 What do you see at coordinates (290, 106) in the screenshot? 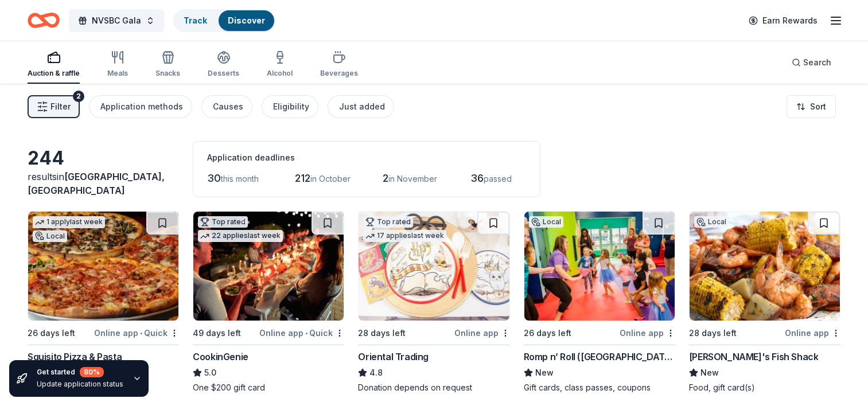
I see `button: Eligibility` at bounding box center [290, 106].